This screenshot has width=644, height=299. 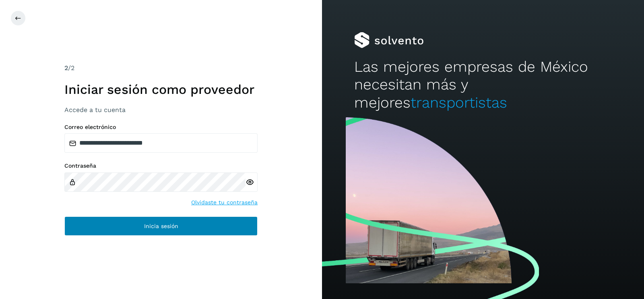 What do you see at coordinates (459, 102) in the screenshot?
I see `span: transportistas` at bounding box center [459, 102].